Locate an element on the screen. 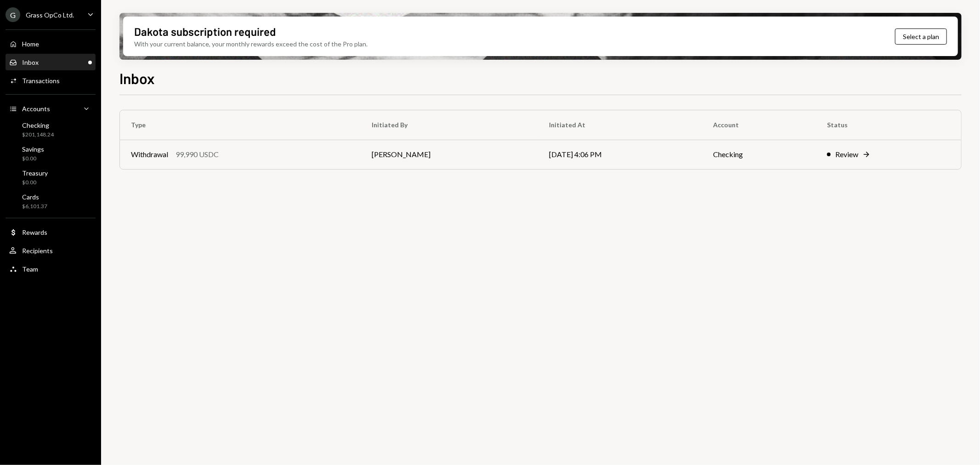 The height and width of the screenshot is (465, 980). div: Inbox is located at coordinates (31, 62).